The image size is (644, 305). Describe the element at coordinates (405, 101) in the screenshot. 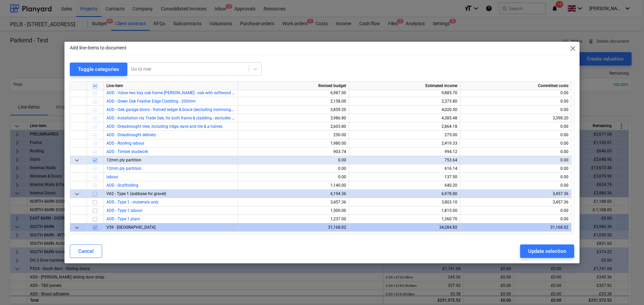

I see `div: 2,373.80` at that location.